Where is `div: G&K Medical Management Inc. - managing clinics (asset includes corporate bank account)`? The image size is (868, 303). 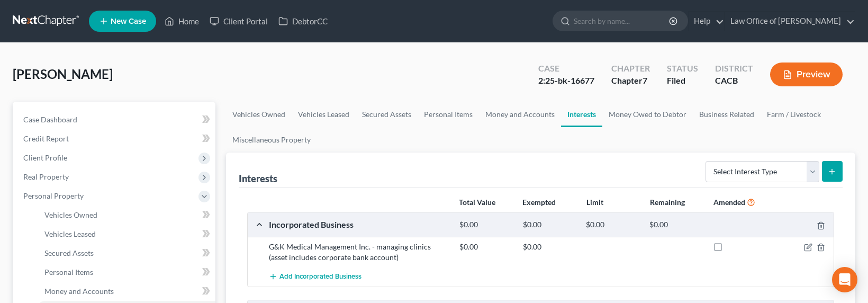
div: G&K Medical Management Inc. - managing clinics (asset includes corporate bank account) is located at coordinates (359, 252).